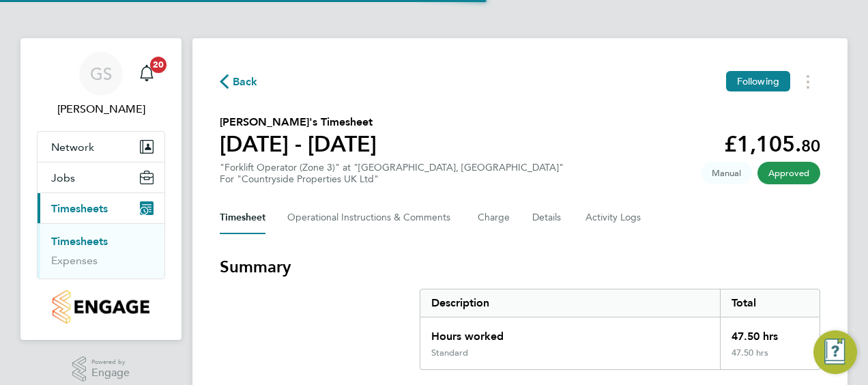  Describe the element at coordinates (111, 373) in the screenshot. I see `span: Engage` at that location.